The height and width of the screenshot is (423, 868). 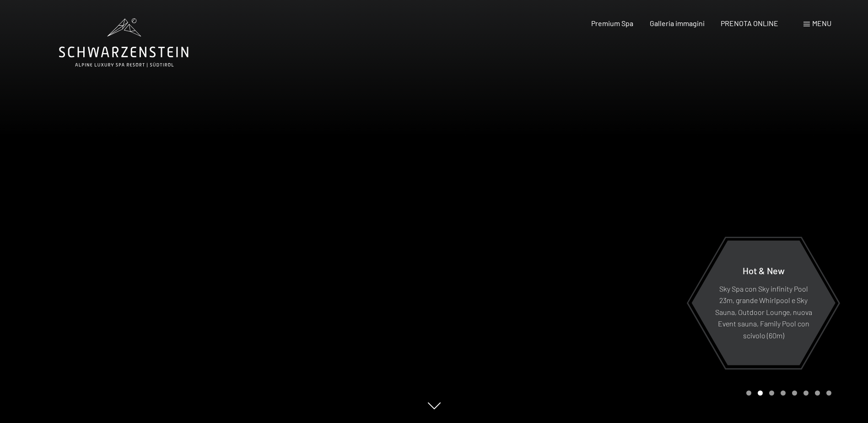 I want to click on span: PRENOTA ONLINE, so click(x=750, y=23).